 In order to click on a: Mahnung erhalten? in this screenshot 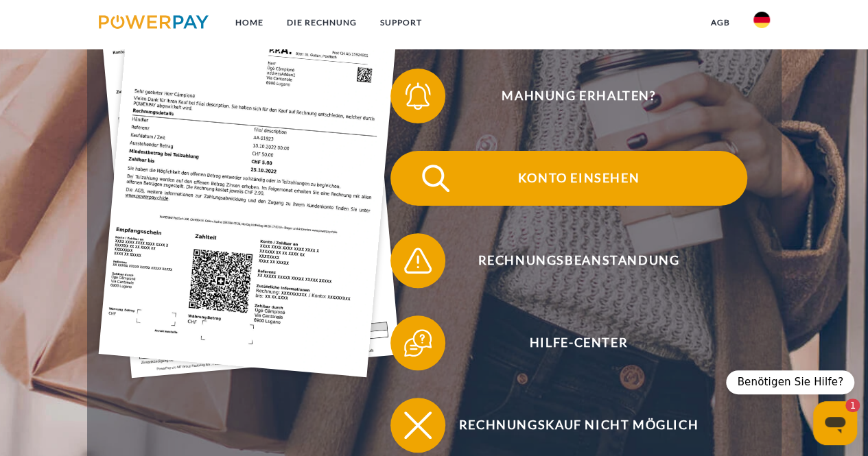, I will do `click(569, 96)`.